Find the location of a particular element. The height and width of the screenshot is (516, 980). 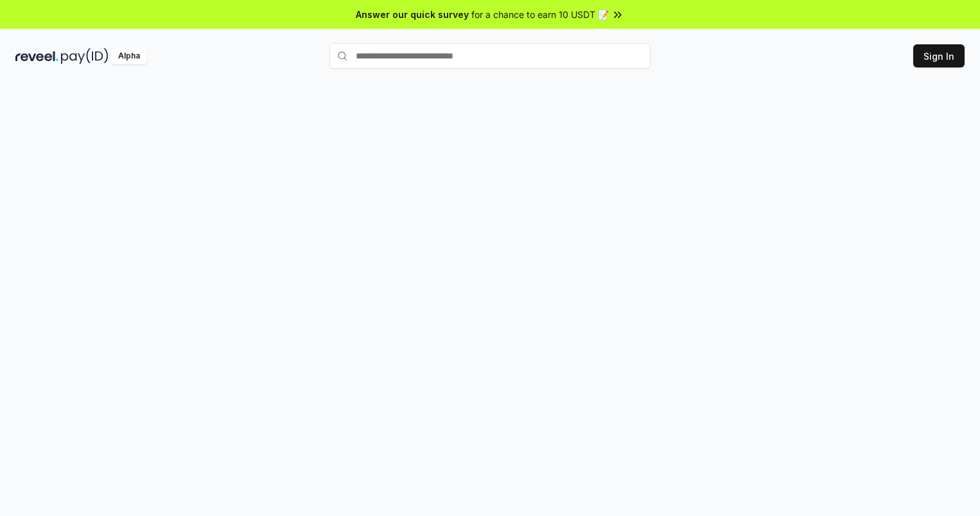

button: Sign In is located at coordinates (940, 56).